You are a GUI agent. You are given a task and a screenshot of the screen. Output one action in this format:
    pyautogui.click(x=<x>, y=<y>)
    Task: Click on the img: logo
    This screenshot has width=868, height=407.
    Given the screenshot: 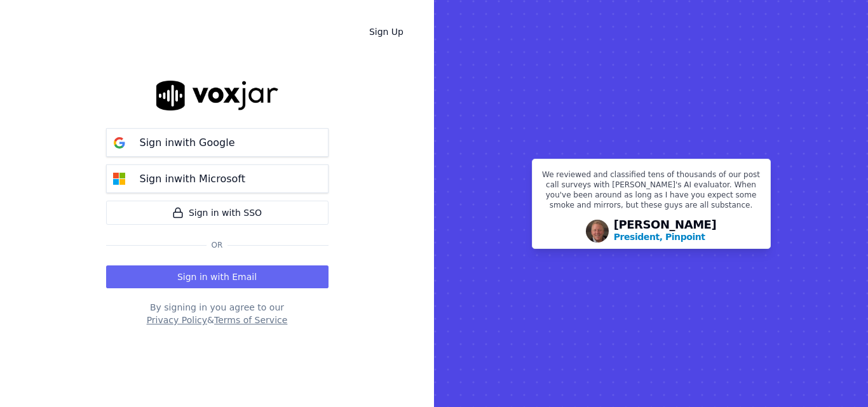 What is the action you would take?
    pyautogui.click(x=217, y=95)
    